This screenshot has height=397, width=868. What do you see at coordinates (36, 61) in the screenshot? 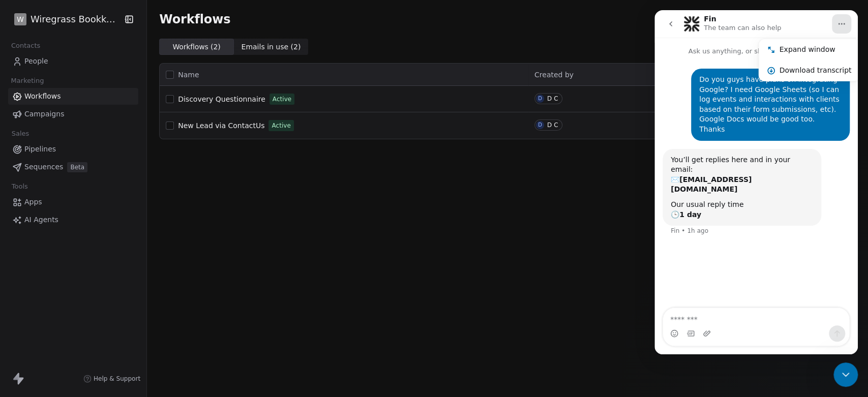
I see `span: People` at bounding box center [36, 61].